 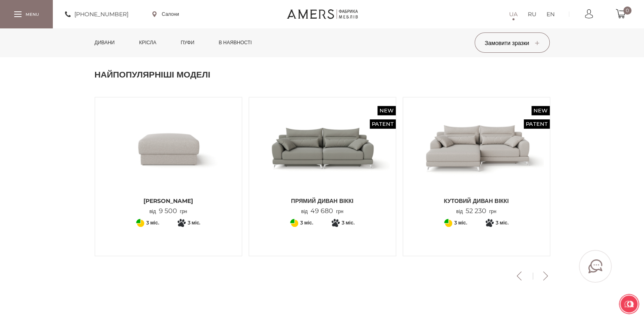 I want to click on a: Салони, so click(x=165, y=14).